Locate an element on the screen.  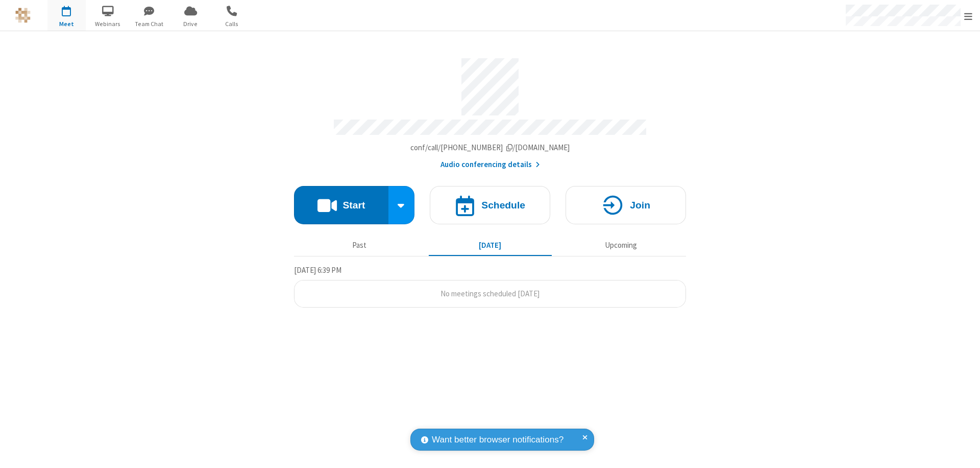
section: Today's Meetings is located at coordinates (490, 286).